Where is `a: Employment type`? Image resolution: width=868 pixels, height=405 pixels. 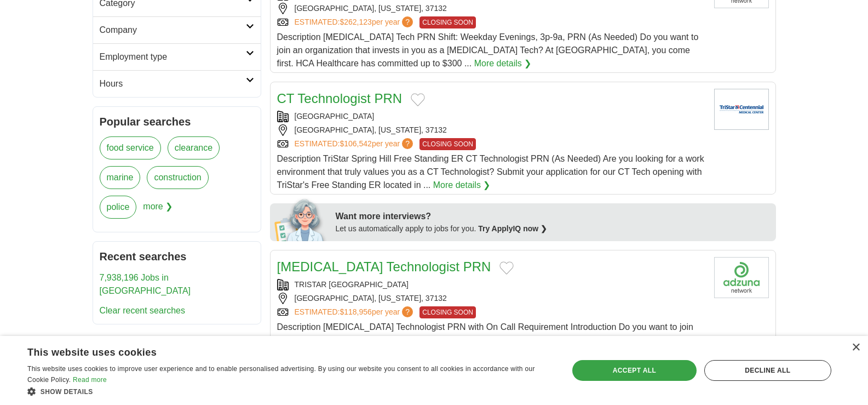
a: Employment type is located at coordinates (177, 56).